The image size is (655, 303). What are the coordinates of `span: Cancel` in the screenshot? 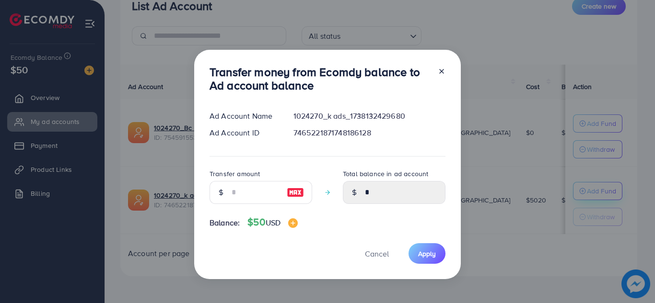 It's located at (377, 254).